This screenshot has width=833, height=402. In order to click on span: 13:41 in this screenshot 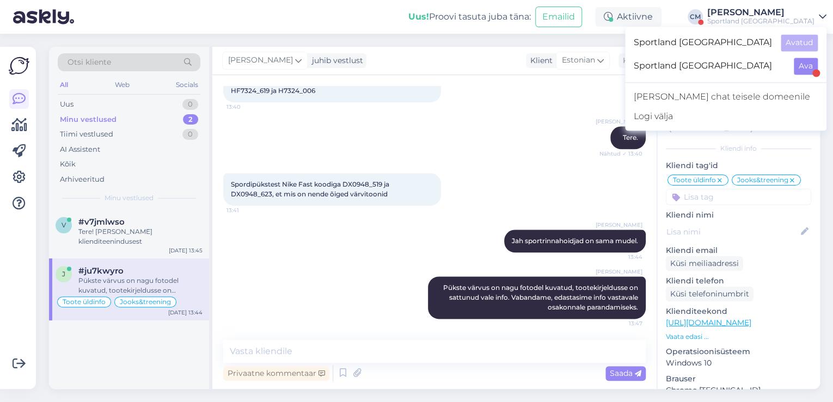, I will do `click(247, 210)`.